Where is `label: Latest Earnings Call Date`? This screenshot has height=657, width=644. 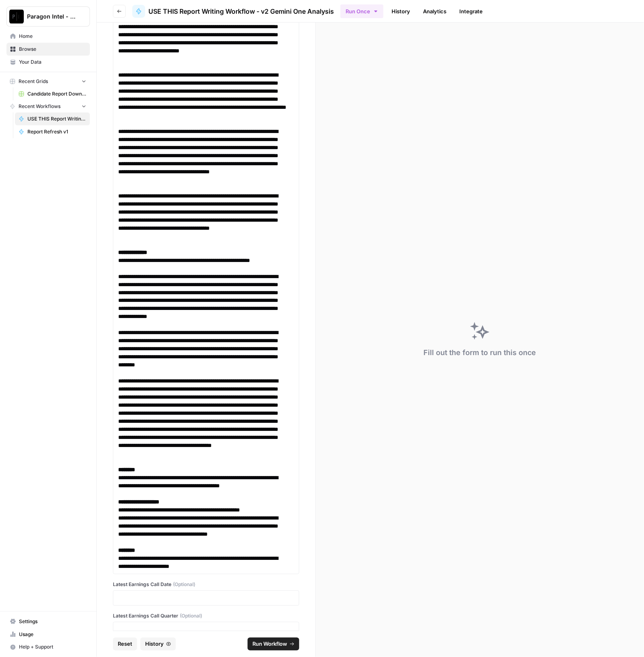
label: Latest Earnings Call Date is located at coordinates (206, 584).